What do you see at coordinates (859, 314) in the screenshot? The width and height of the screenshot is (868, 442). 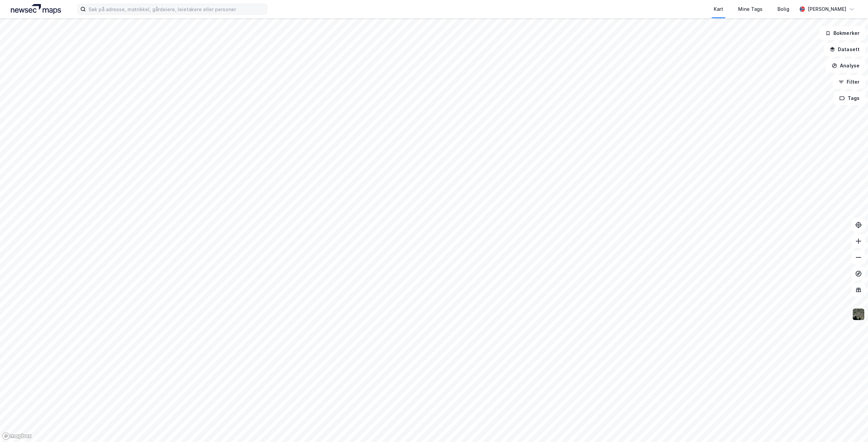 I see `img: 9k=` at bounding box center [859, 314].